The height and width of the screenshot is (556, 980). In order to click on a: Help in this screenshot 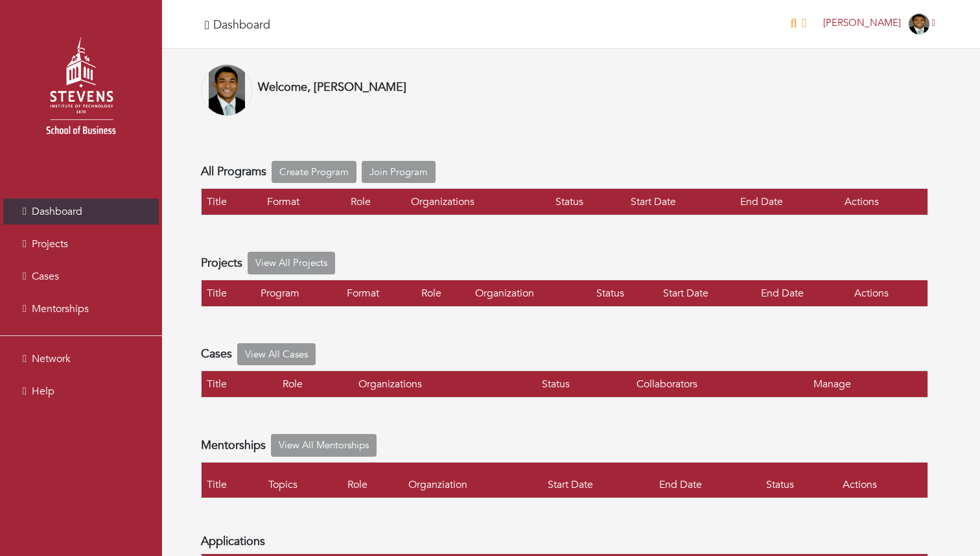, I will do `click(81, 391)`.